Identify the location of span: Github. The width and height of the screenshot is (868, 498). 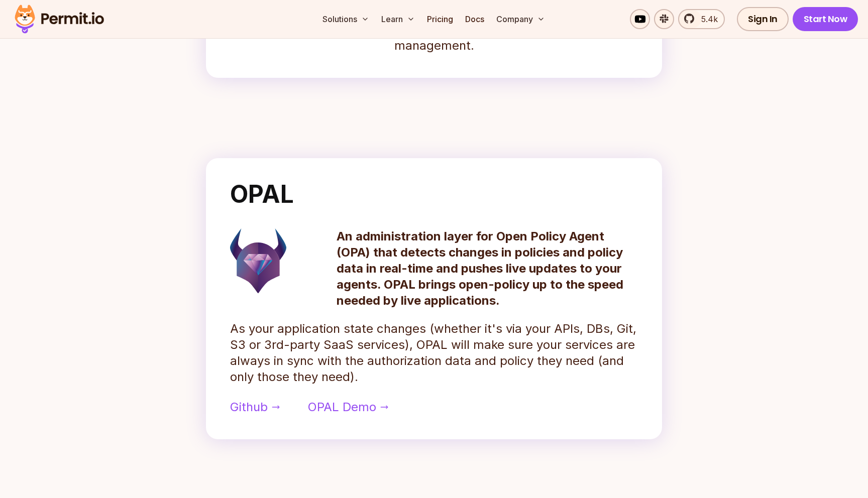
(249, 408).